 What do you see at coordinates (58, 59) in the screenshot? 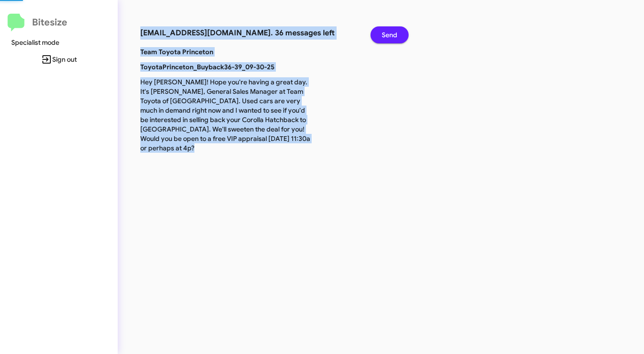
I see `span: Sign out` at bounding box center [58, 59].